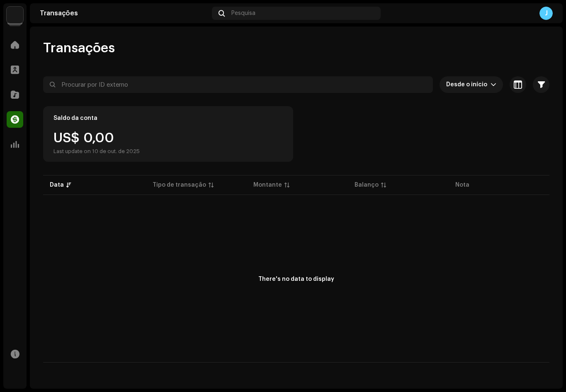 The width and height of the screenshot is (566, 392). What do you see at coordinates (15, 15) in the screenshot?
I see `img: 730b9dfe-18b5-4111-b483-f30b0c182d82` at bounding box center [15, 15].